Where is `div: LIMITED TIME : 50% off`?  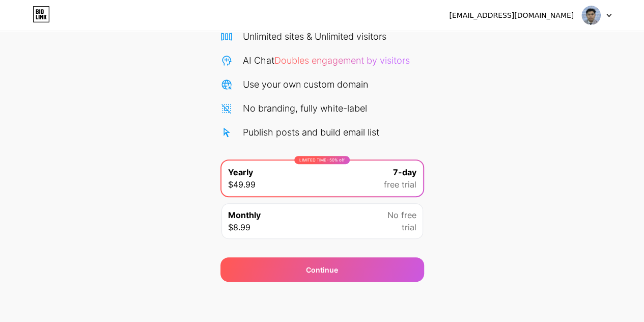 div: LIMITED TIME : 50% off is located at coordinates (322, 160).